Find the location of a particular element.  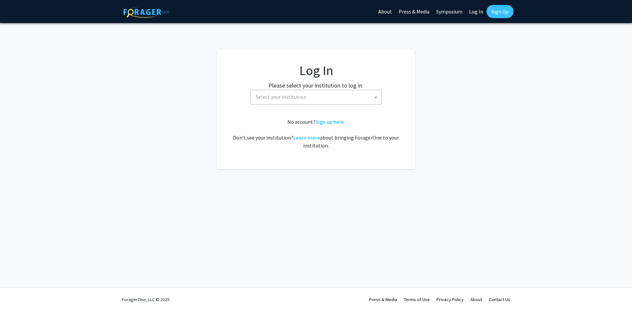

img: ForagerOne Logo is located at coordinates (147, 12).